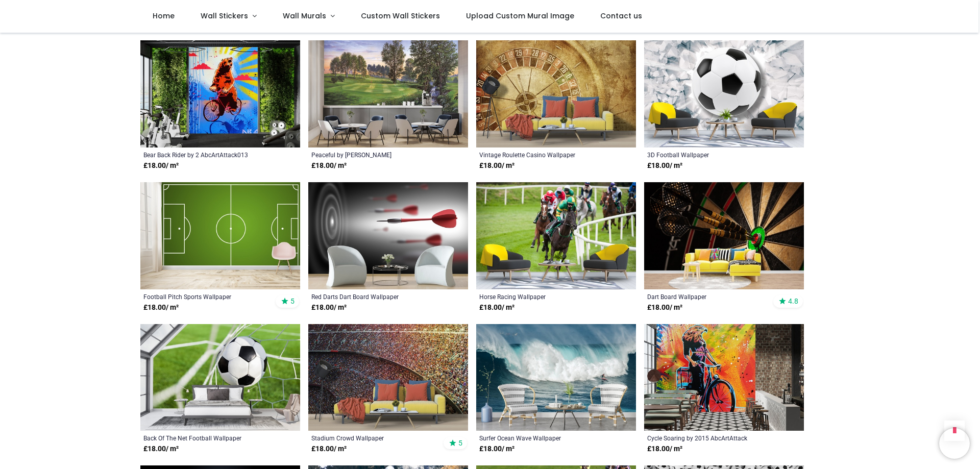 This screenshot has width=980, height=469. What do you see at coordinates (205, 438) in the screenshot?
I see `a: Back Of The Net Football Wallpaper` at bounding box center [205, 438].